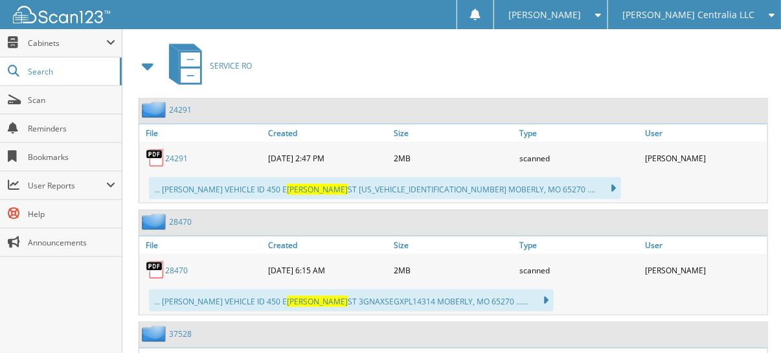  What do you see at coordinates (62, 14) in the screenshot?
I see `img: scan123-logo-white.svg` at bounding box center [62, 14].